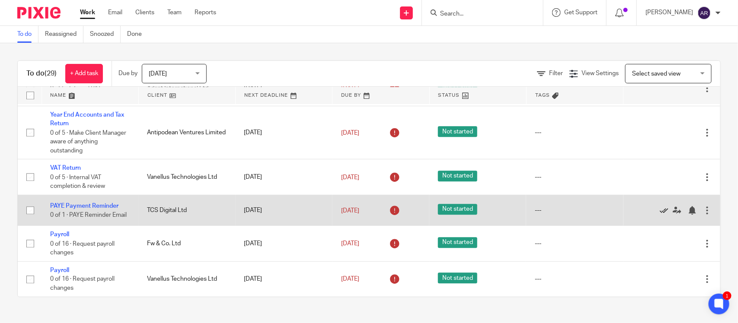 This screenshot has height=323, width=738. What do you see at coordinates (88, 215) in the screenshot?
I see `span: 0 of 1 · PAYE Reminder Email` at bounding box center [88, 215].